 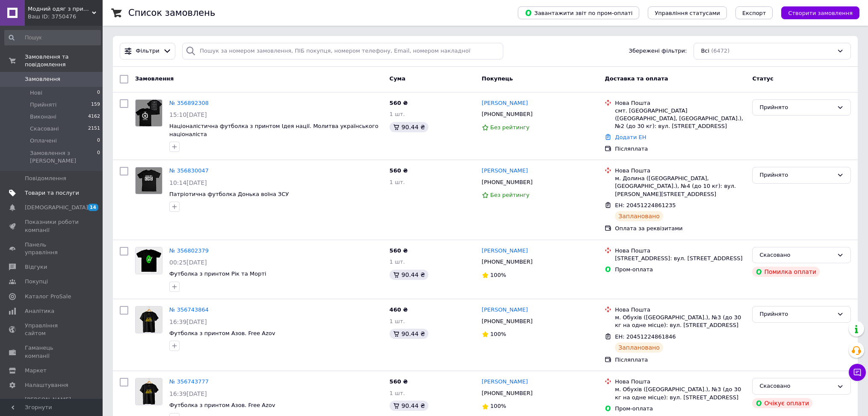 What do you see at coordinates (755, 13) in the screenshot?
I see `button: Експорт` at bounding box center [755, 13].